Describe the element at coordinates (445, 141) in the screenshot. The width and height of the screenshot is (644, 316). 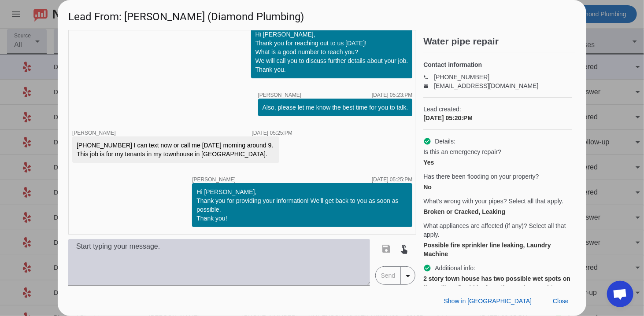
I see `span: Details:` at that location.